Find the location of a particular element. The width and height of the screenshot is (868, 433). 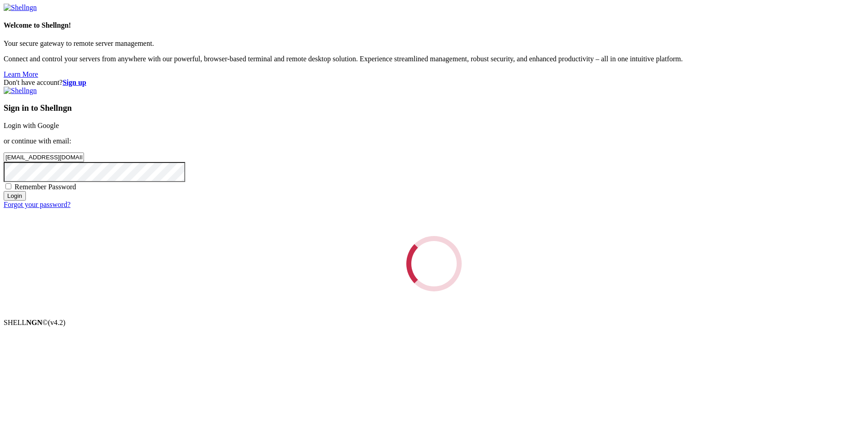

b: NGN is located at coordinates (35, 322).